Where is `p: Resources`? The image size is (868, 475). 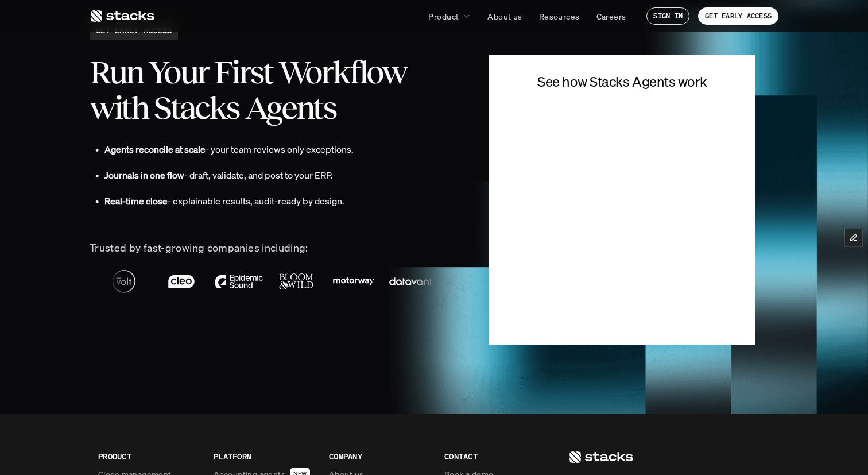
p: Resources is located at coordinates (559, 16).